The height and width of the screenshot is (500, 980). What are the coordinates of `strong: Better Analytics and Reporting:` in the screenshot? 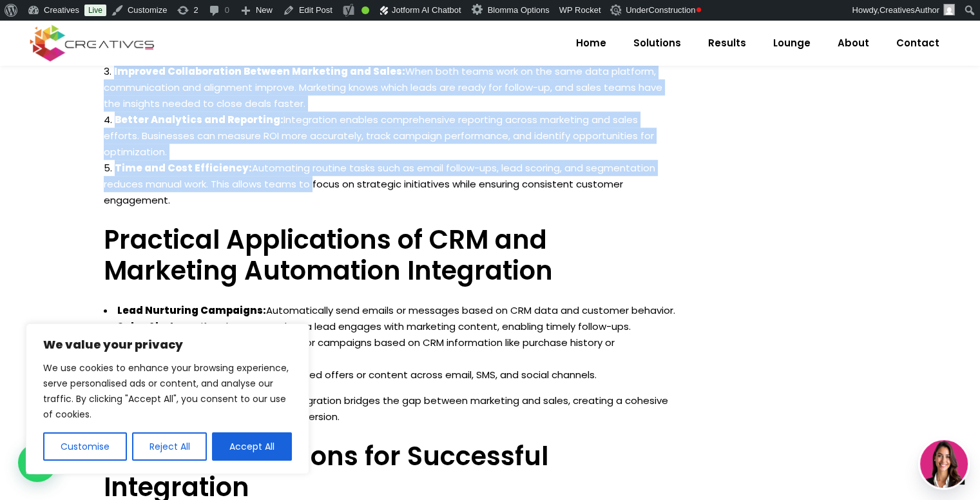 It's located at (199, 119).